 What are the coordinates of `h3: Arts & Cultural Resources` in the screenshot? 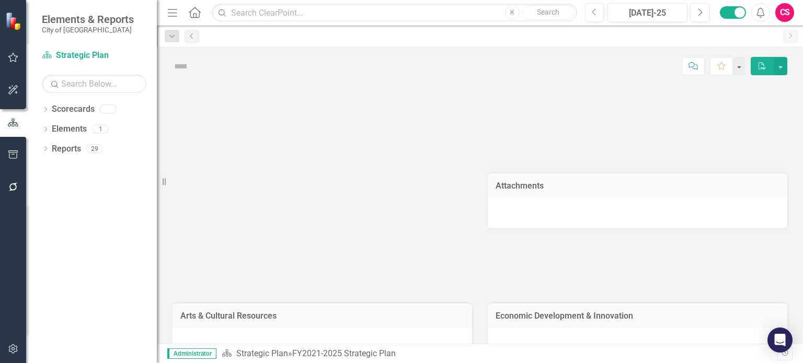 It's located at (322, 316).